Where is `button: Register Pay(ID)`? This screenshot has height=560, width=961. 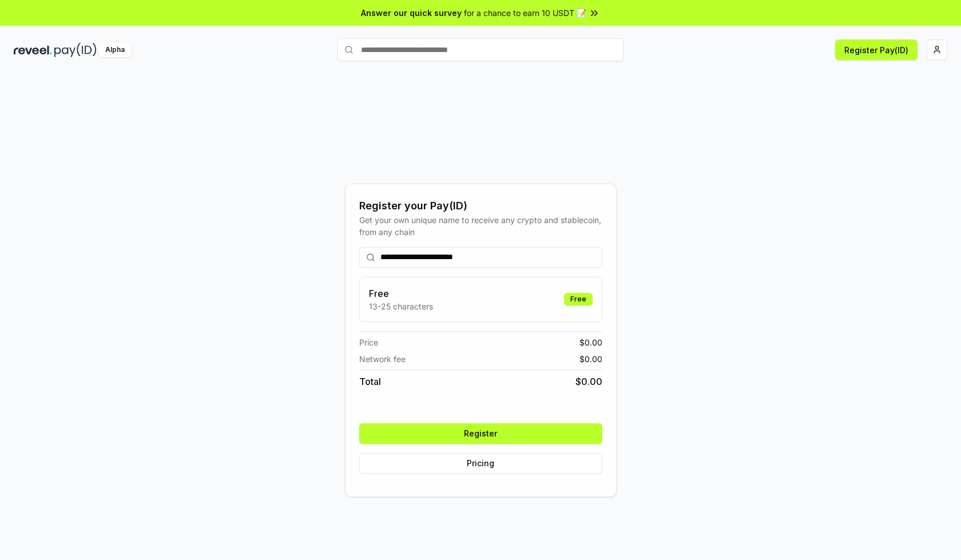 button: Register Pay(ID) is located at coordinates (876, 49).